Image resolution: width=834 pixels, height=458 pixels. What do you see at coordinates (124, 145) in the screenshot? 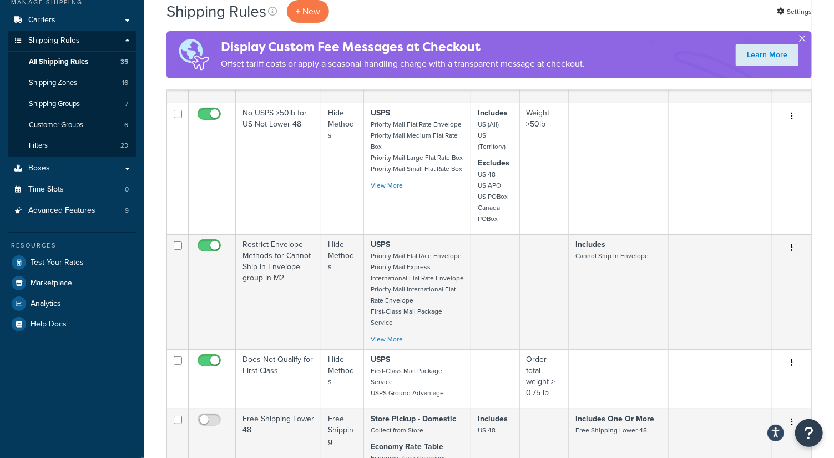
I see `span: 23` at bounding box center [124, 145].